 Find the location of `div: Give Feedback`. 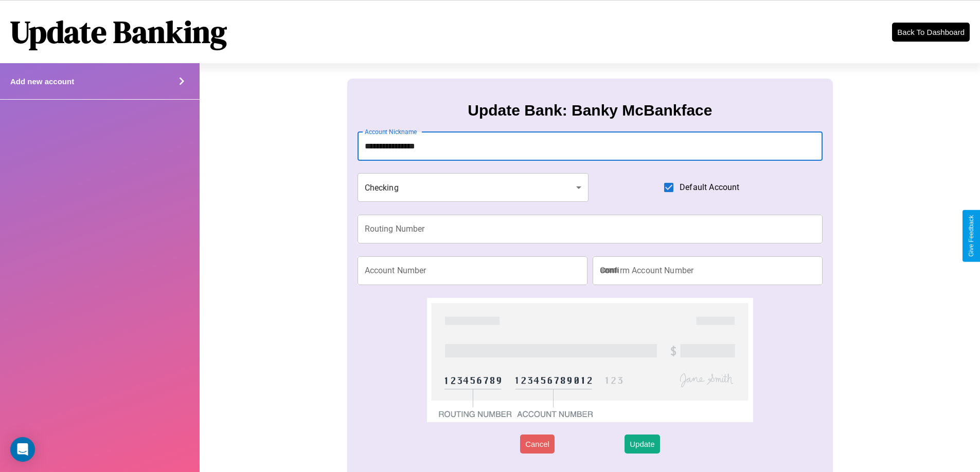

div: Give Feedback is located at coordinates (972, 236).